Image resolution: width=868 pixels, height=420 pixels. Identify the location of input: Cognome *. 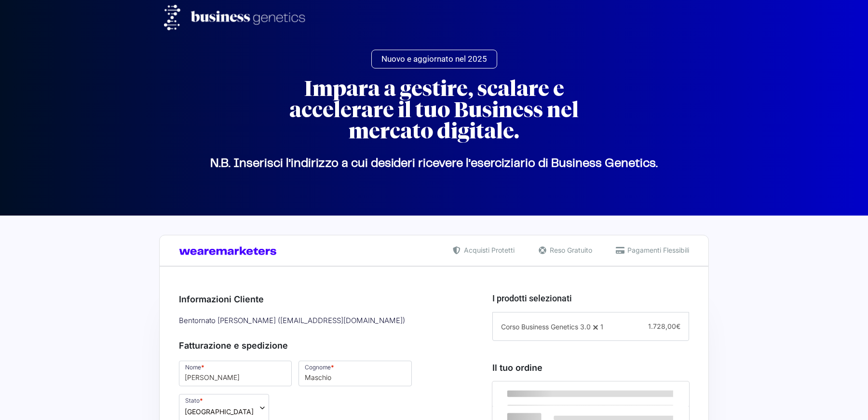
(355, 373).